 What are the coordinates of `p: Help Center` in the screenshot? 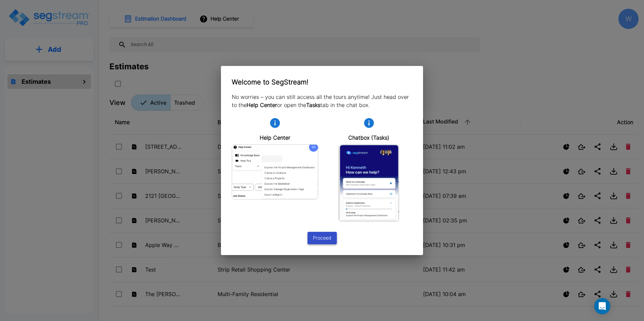 It's located at (275, 137).